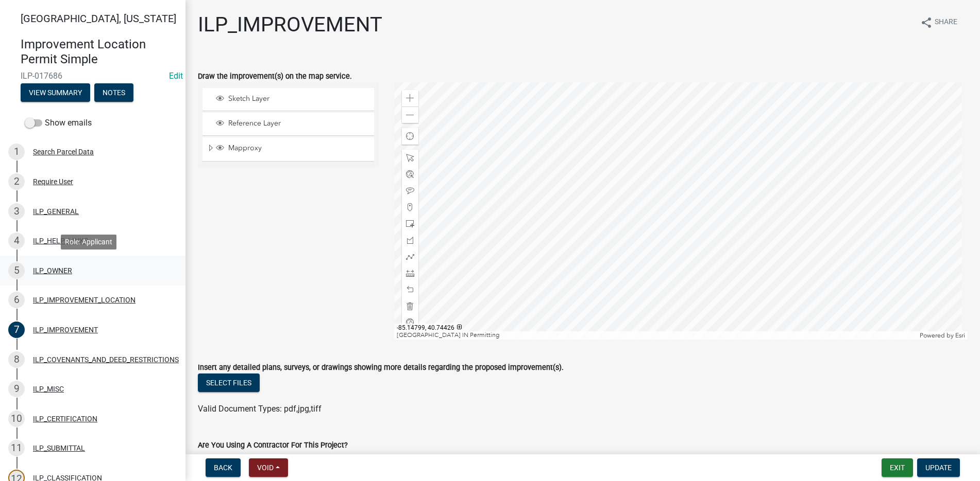 The image size is (980, 481). Describe the element at coordinates (88, 242) in the screenshot. I see `div: Role: Applicant` at that location.